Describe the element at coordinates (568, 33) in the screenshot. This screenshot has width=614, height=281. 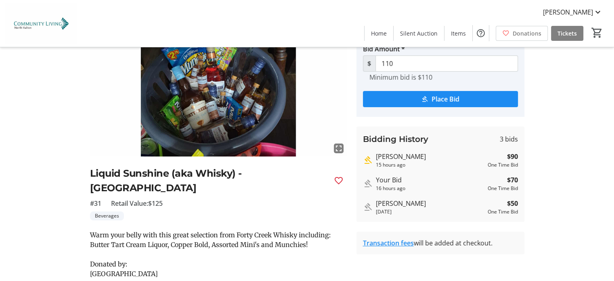
I see `a: Tickets` at that location.